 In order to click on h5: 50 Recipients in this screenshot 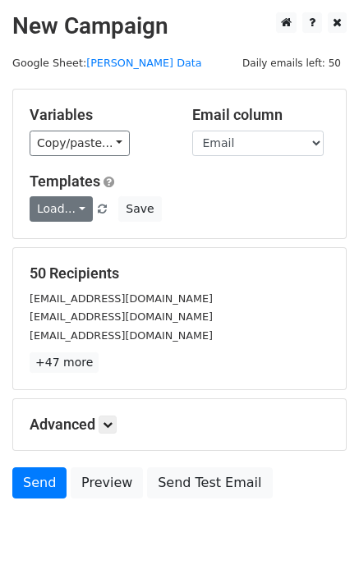, I will do `click(179, 273)`.